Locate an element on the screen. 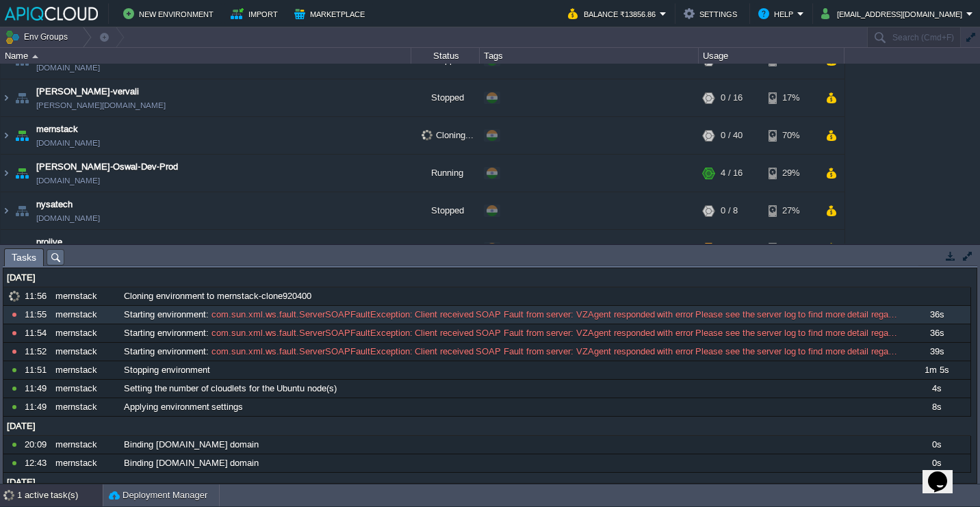 Image resolution: width=980 pixels, height=507 pixels. button: Deployment Manager is located at coordinates (158, 495).